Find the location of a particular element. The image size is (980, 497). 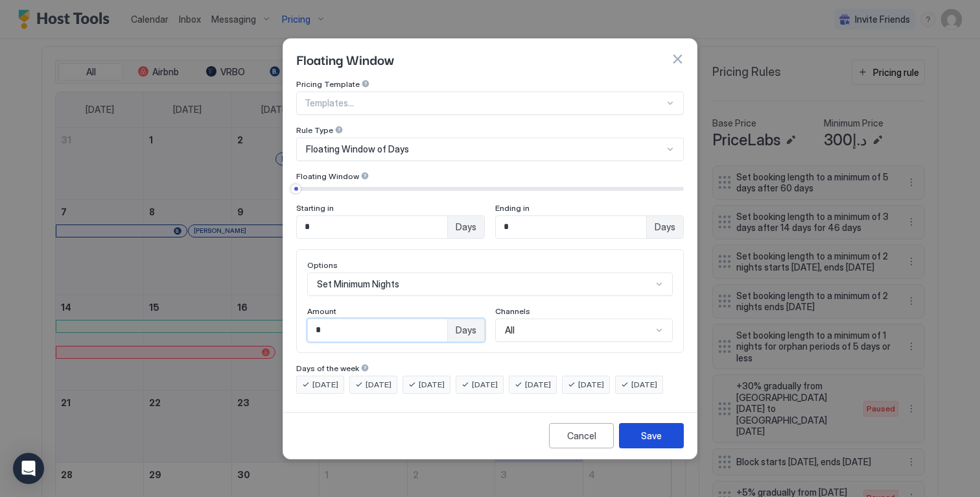

span: All is located at coordinates (510, 330).